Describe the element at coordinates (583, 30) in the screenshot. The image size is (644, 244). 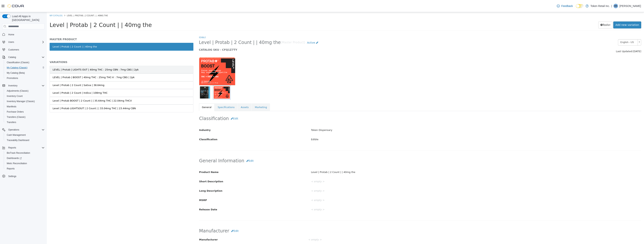
I see `a: English - US` at that location.